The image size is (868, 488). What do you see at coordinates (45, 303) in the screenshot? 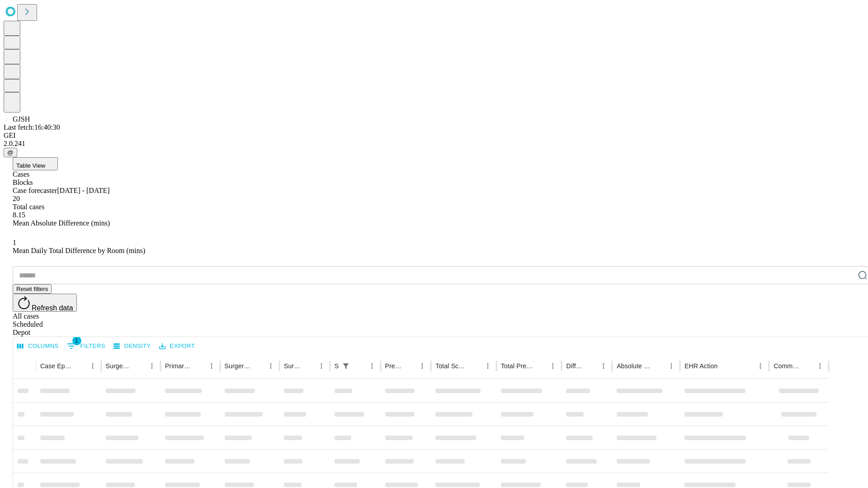
I see `button: Refresh data` at bounding box center [45, 303].